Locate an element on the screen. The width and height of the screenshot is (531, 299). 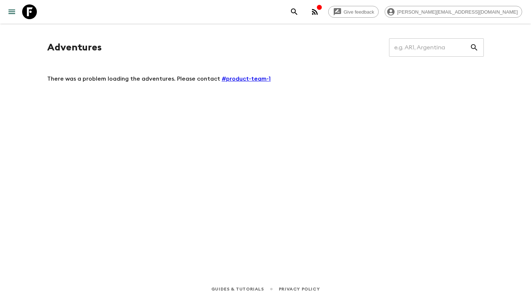
a: Privacy Policy is located at coordinates (299, 289).